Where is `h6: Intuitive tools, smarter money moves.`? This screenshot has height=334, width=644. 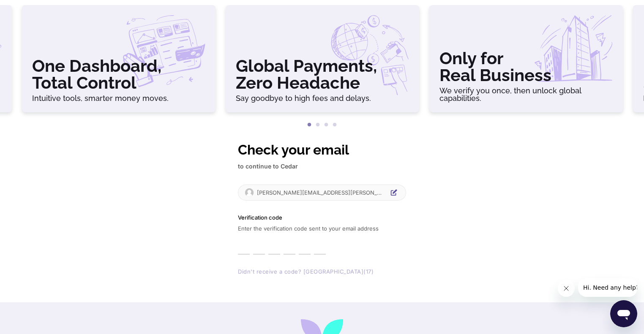 h6: Intuitive tools, smarter money moves. is located at coordinates (119, 98).